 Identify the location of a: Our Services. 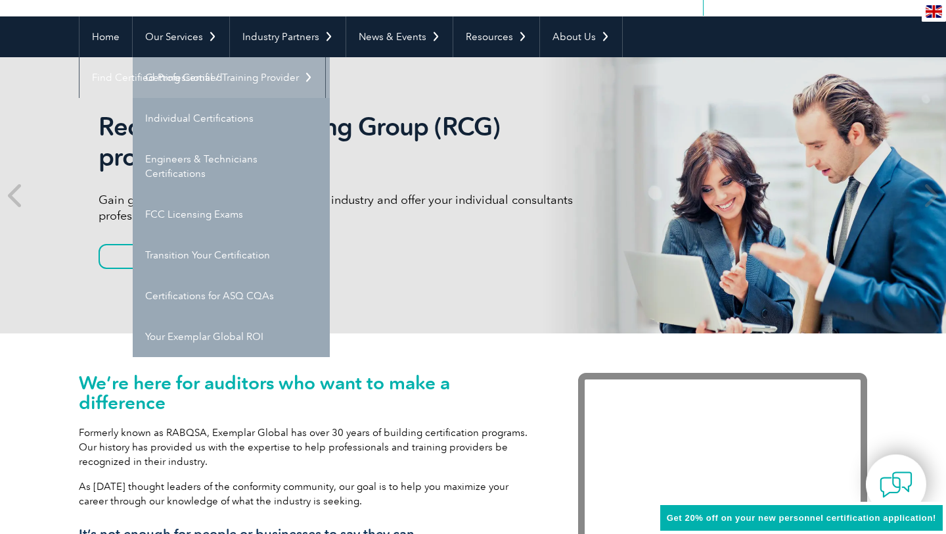
(181, 37).